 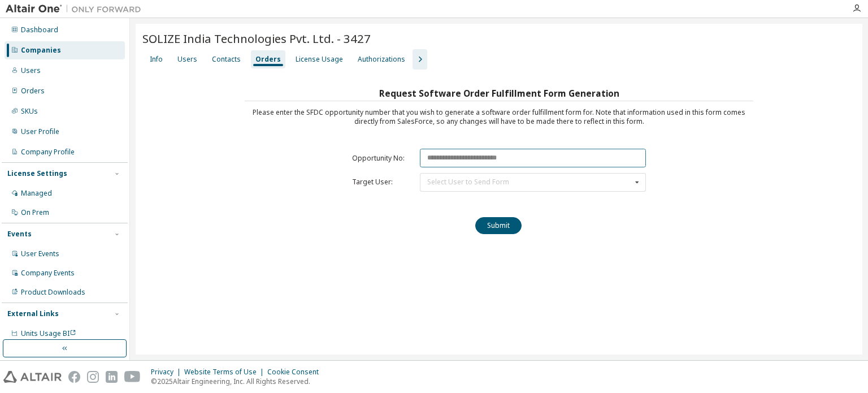 I want to click on p: © 2025 Altair Engineering, Inc. All Rights Reserved., so click(x=238, y=381).